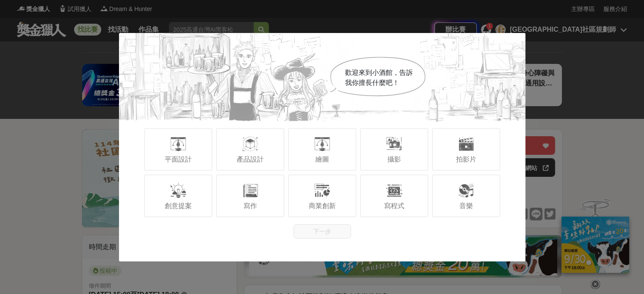 This screenshot has width=644, height=294. Describe the element at coordinates (466, 159) in the screenshot. I see `span: 拍影片` at that location.